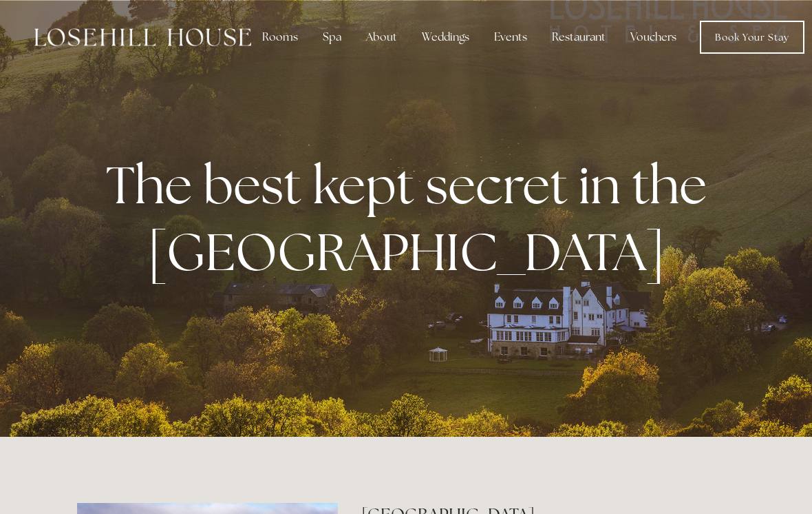 This screenshot has height=514, width=812. What do you see at coordinates (143, 37) in the screenshot?
I see `img: Losehill House` at bounding box center [143, 37].